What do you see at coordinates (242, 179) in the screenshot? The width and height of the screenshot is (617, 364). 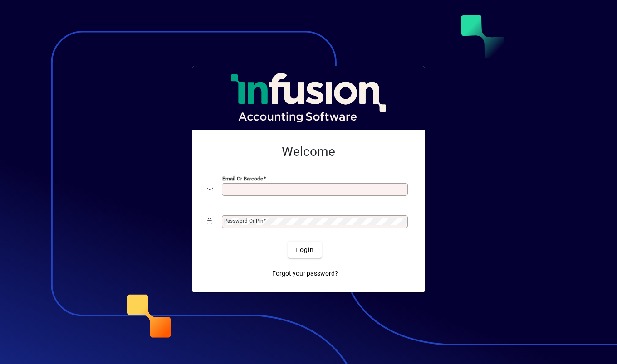 I see `mat-label: Email or Barcode` at bounding box center [242, 179].